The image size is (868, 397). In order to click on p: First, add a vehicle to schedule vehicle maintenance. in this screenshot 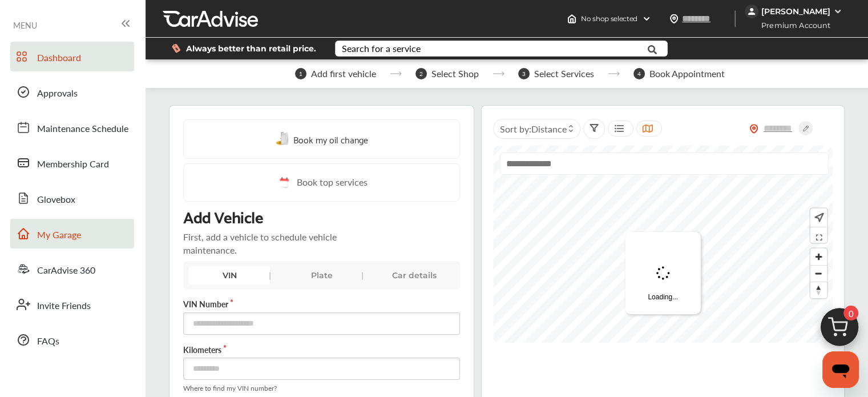, I will do `click(280, 243)`.